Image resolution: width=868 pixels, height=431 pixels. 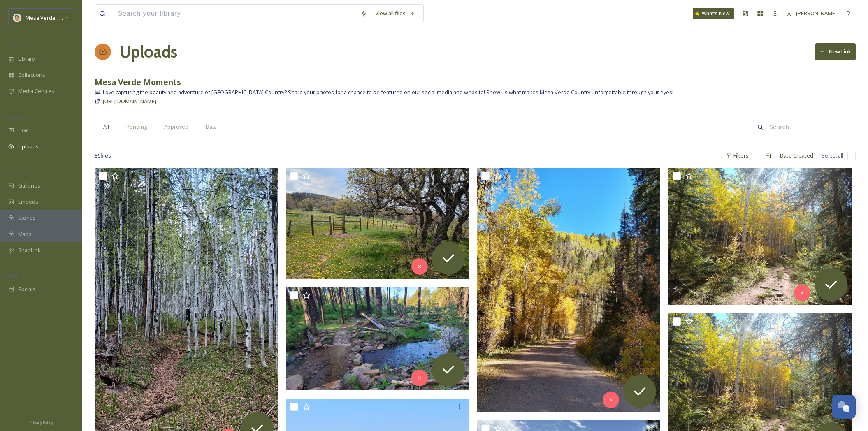 I want to click on span: MEDIA, so click(x=15, y=45).